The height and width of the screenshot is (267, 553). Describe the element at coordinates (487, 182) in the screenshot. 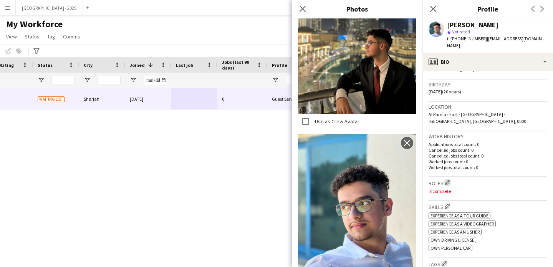

I see `h3: Roles` at that location.